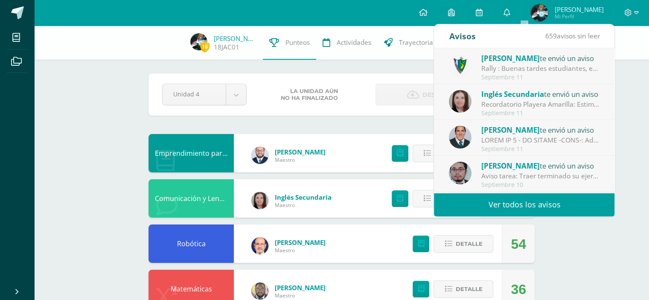 The height and width of the screenshot is (300, 649). I want to click on span: Mi Perfil, so click(579, 16).